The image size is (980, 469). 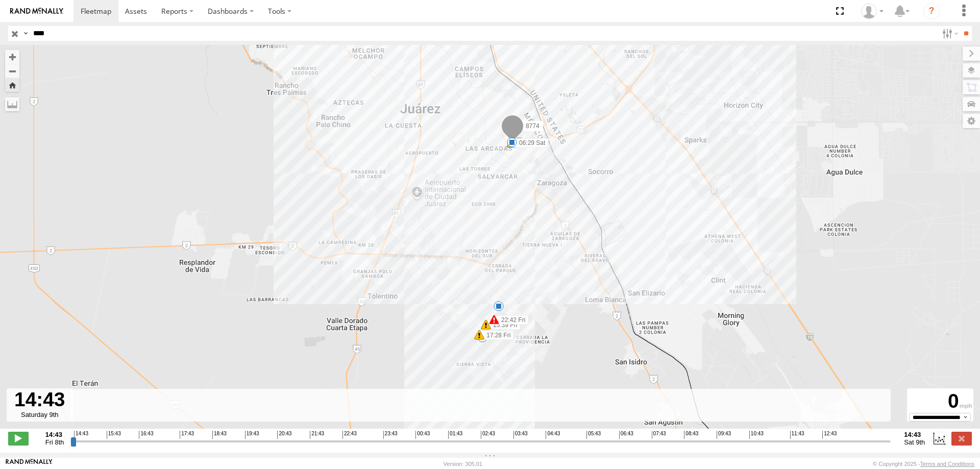 What do you see at coordinates (499, 306) in the screenshot?
I see `div: 5` at bounding box center [499, 306].